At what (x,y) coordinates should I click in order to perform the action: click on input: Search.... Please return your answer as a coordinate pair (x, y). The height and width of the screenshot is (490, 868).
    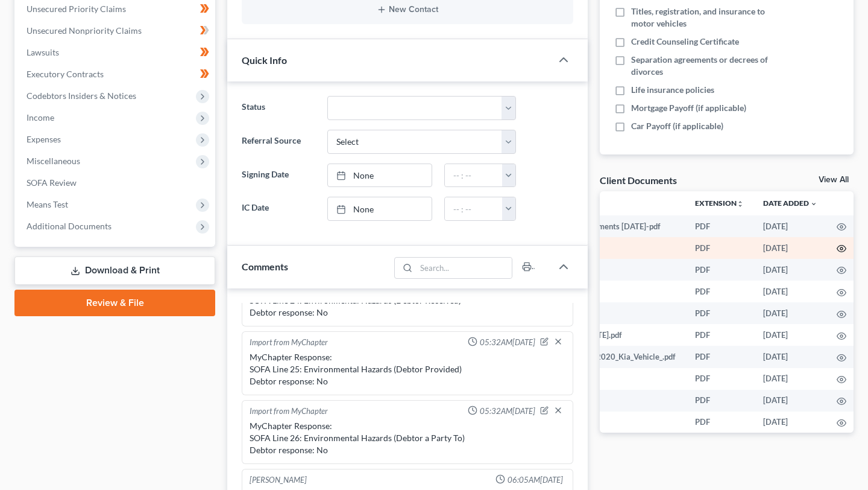
    Looking at the image, I should click on (463, 268).